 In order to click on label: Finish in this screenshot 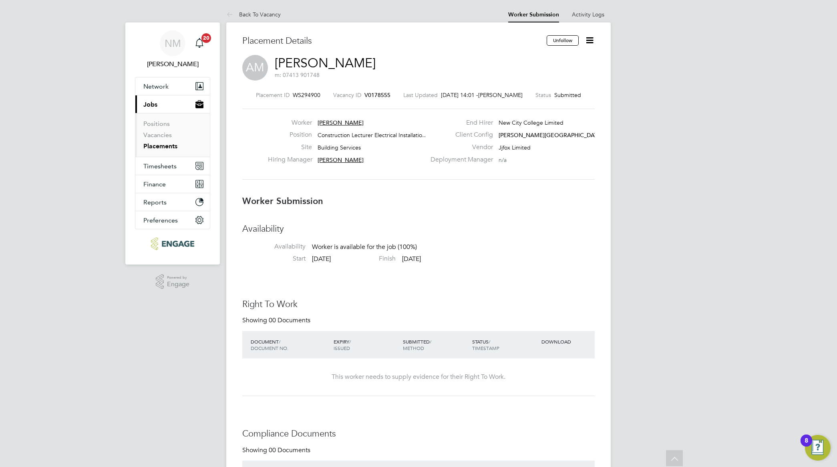, I will do `click(364, 258)`.